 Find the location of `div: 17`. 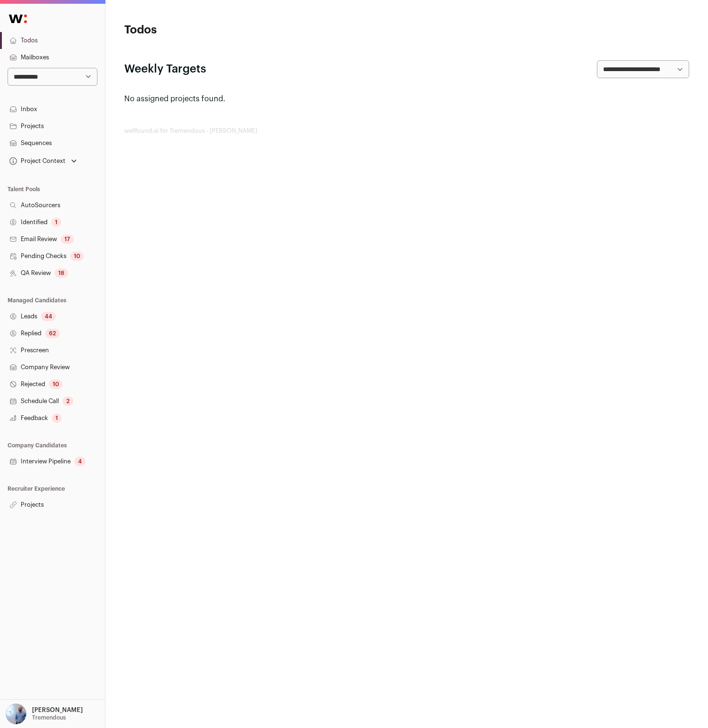

div: 17 is located at coordinates (67, 239).